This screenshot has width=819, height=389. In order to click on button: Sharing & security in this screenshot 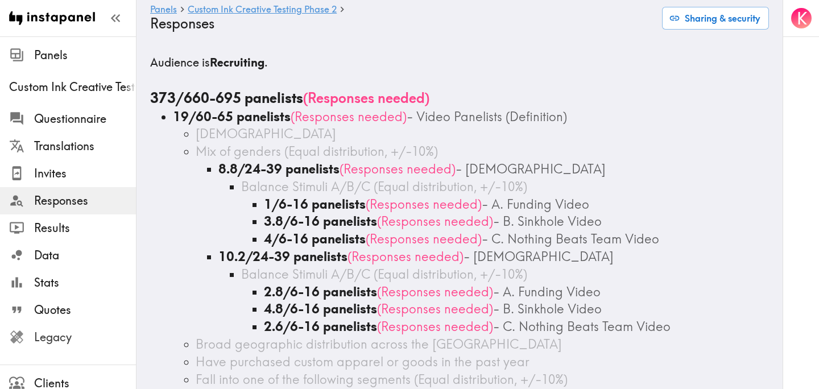, I will do `click(715, 18)`.